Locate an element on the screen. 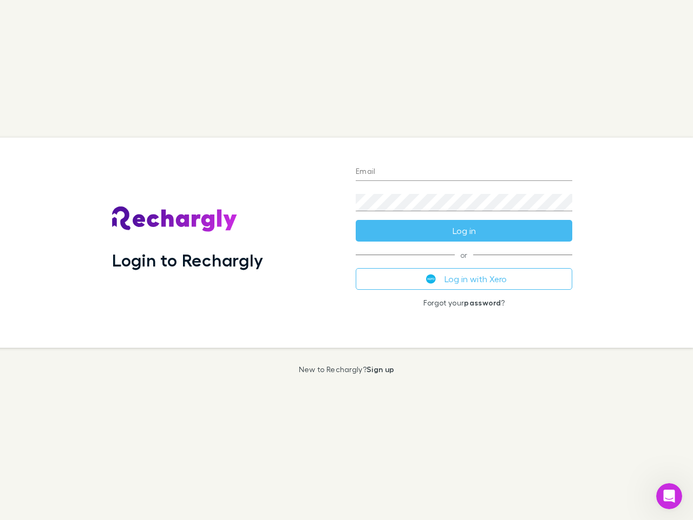  span: or is located at coordinates (464, 254).